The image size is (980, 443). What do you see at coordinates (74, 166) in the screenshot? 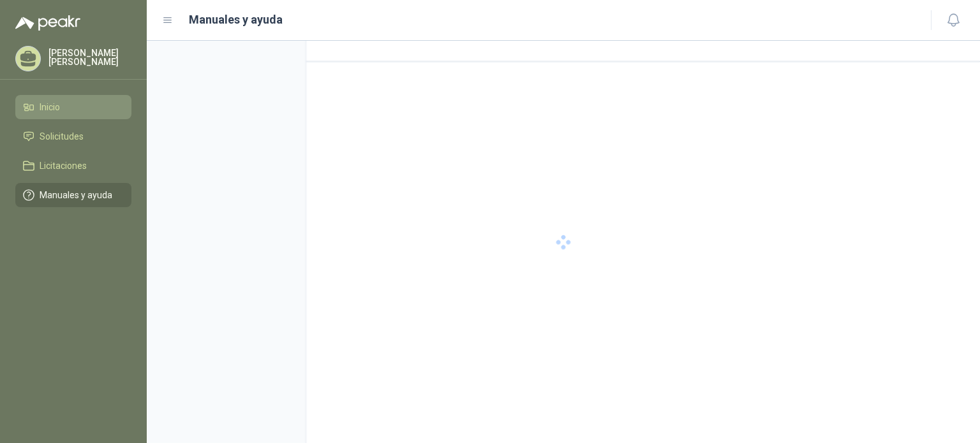
I see `a: Licitaciones` at bounding box center [74, 166].